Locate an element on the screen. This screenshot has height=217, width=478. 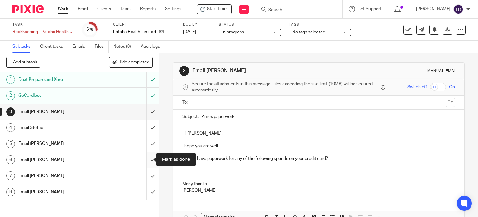
div: Manual email is located at coordinates (443, 71).